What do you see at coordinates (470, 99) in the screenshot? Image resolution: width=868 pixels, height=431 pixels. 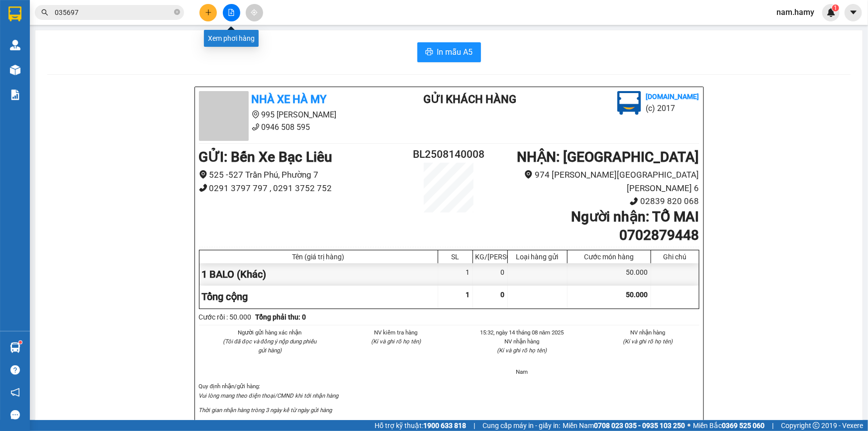 I see `b: Gửi khách hàng` at bounding box center [470, 99].